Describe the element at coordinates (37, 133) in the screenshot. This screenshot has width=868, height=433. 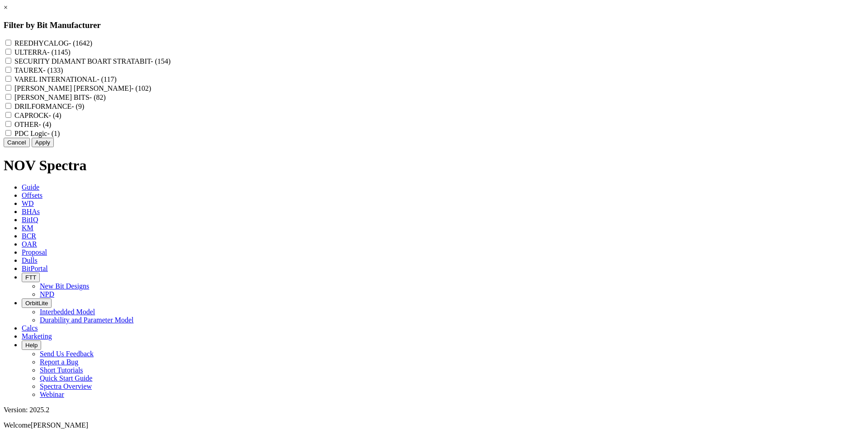
I see `label: PDC Logic` at that location.